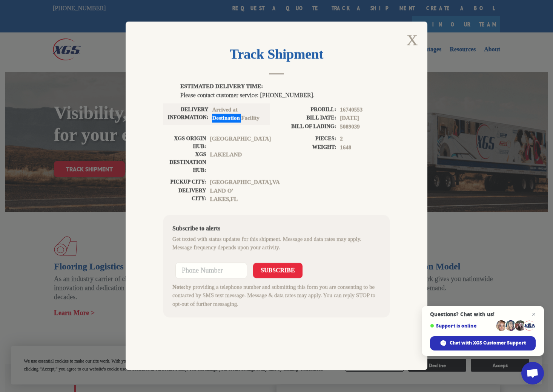  Describe the element at coordinates (307, 148) in the screenshot. I see `label: WEIGHT:` at that location.